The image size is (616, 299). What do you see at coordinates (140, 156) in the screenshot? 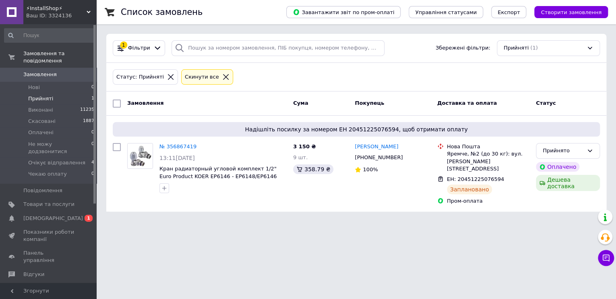
I see `img: Фото товару` at bounding box center [140, 156].